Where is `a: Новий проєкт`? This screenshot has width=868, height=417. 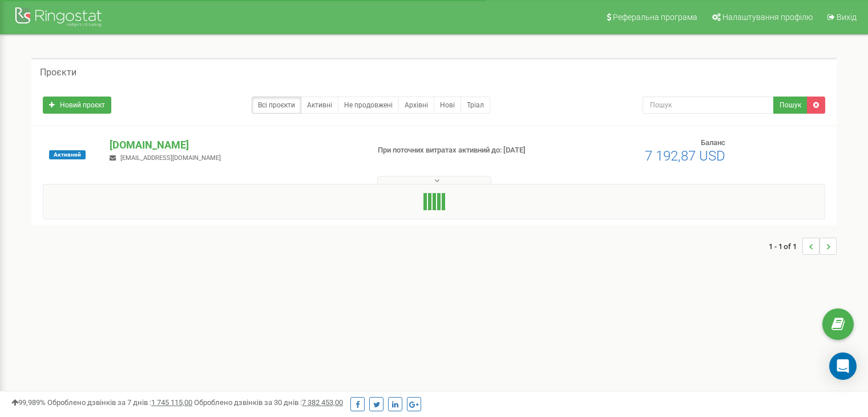
a: Новий проєкт is located at coordinates (77, 105).